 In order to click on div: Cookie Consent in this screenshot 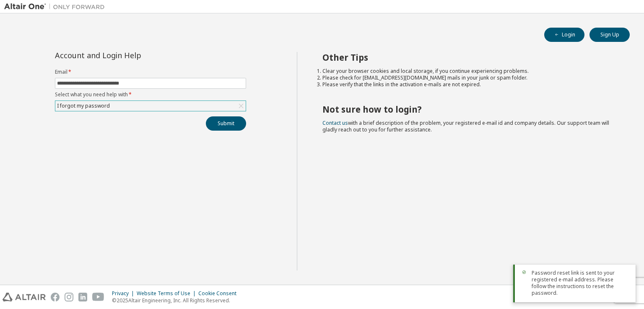, I will do `click(220, 293)`.